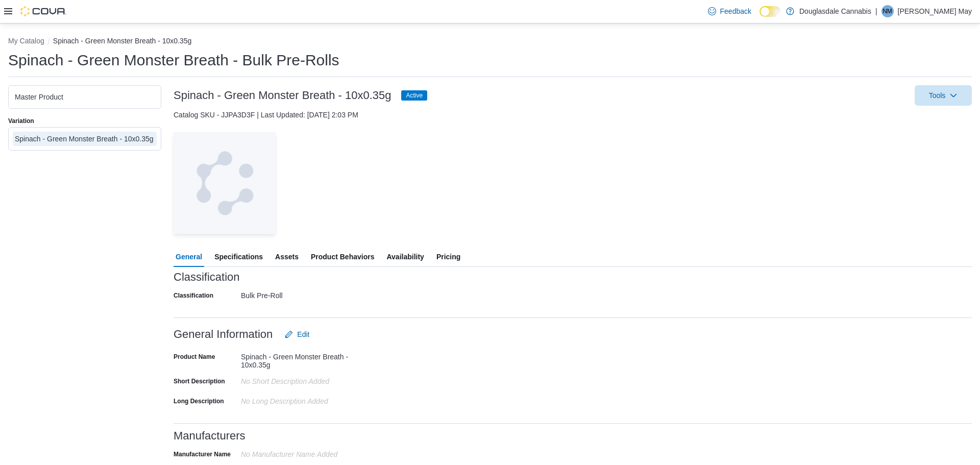  What do you see at coordinates (309, 293) in the screenshot?
I see `div: Bulk Pre-Roll` at bounding box center [309, 293].